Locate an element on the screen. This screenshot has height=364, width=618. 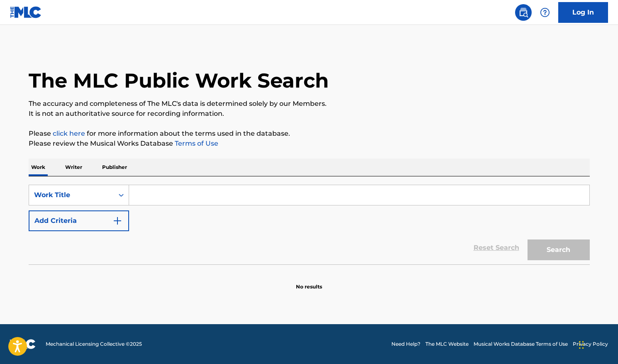
a: Public Search is located at coordinates (524, 13).